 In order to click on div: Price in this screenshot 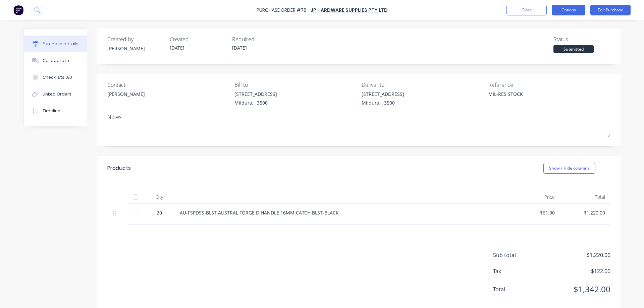, I will do `click(535, 197)`.